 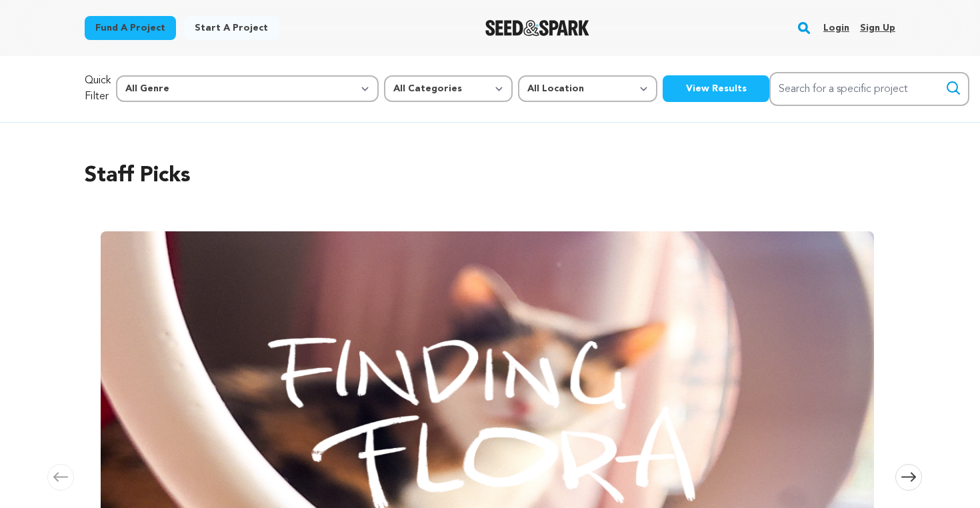 I want to click on input: Search for a specific project, so click(x=870, y=89).